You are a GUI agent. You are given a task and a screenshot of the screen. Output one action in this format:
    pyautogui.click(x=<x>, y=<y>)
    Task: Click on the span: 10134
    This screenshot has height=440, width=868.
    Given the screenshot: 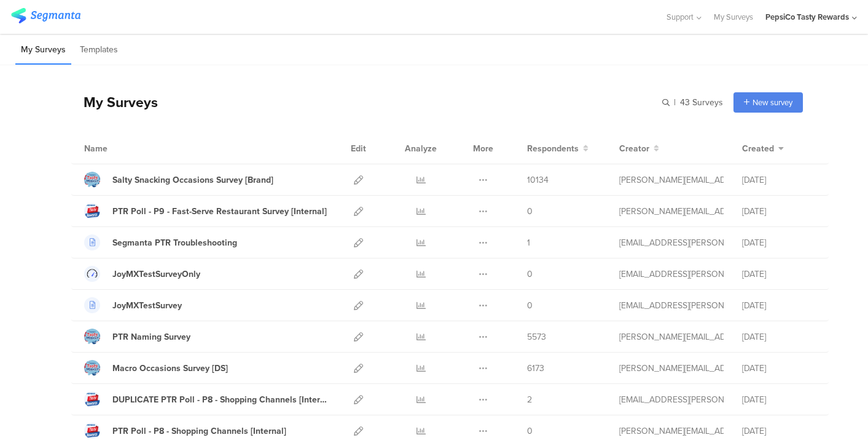 What is the action you would take?
    pyautogui.click(x=538, y=180)
    